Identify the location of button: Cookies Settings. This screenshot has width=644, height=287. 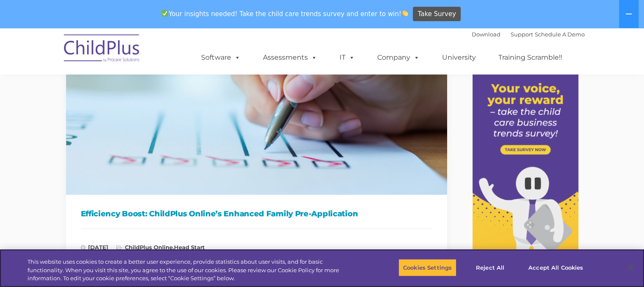
(428, 268).